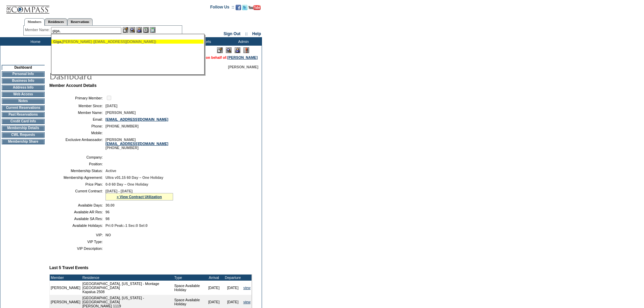  What do you see at coordinates (219, 58) in the screenshot?
I see `span: You are acting on behalf of:` at bounding box center [219, 58].